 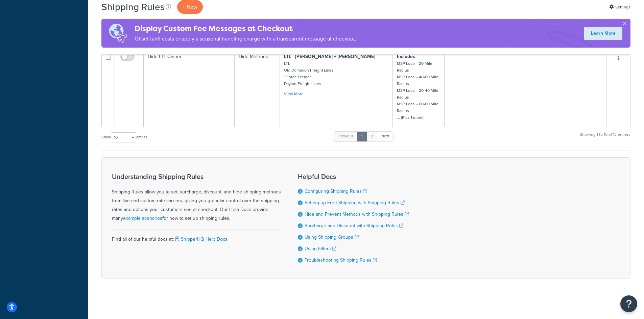 What do you see at coordinates (341, 260) in the screenshot?
I see `a: Troubleshooting Shipping Rules` at bounding box center [341, 260].